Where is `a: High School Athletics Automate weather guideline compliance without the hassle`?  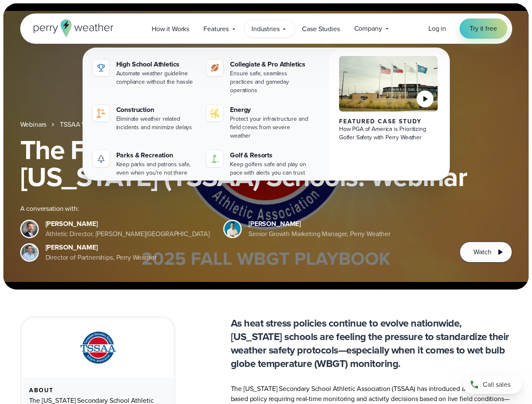 a: High School Athletics Automate weather guideline compliance without the hassle is located at coordinates (144, 73).